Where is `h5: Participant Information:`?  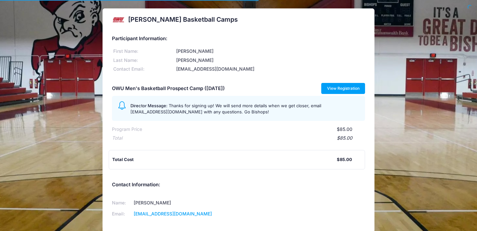 h5: Participant Information: is located at coordinates (239, 39).